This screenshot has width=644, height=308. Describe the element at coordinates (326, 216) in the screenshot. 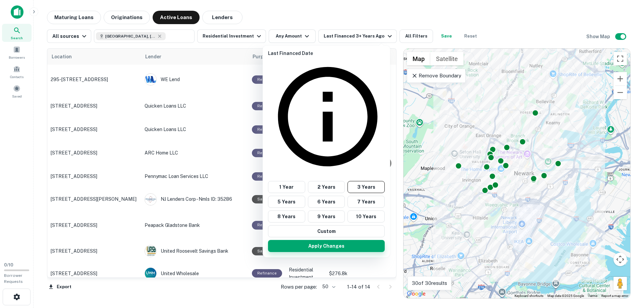

I see `button: 9 Years` at that location.